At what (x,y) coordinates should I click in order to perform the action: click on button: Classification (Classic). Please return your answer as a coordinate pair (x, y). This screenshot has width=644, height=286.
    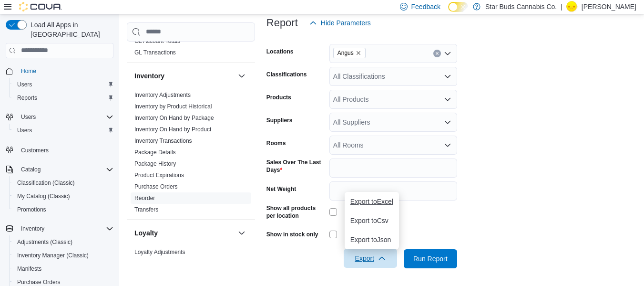
    Looking at the image, I should click on (63, 183).